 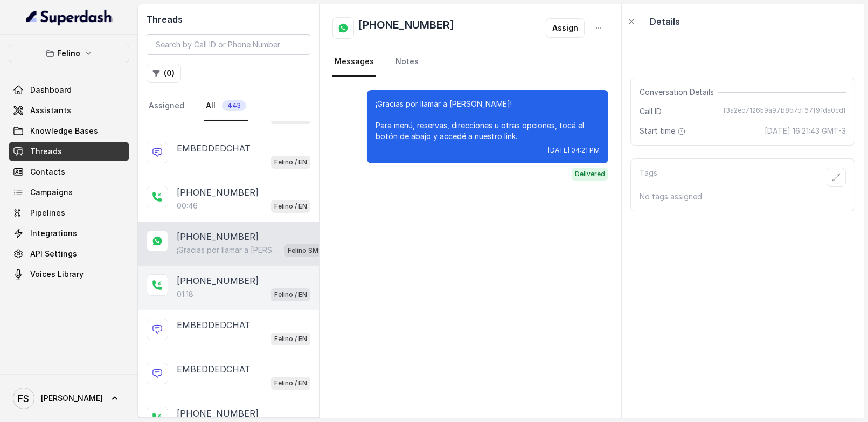 What do you see at coordinates (407, 62) in the screenshot?
I see `a: Notes` at bounding box center [407, 62].